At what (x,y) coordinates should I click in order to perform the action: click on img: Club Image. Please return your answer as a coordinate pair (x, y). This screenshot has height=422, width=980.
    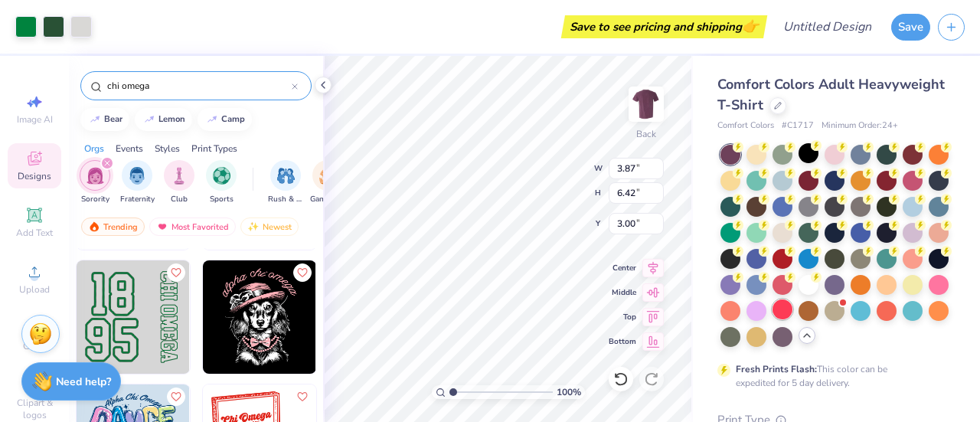
    Looking at the image, I should click on (179, 175).